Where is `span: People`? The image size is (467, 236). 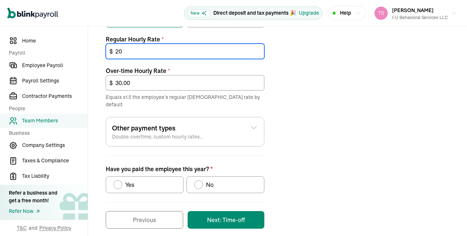
span: People is located at coordinates (46, 109).